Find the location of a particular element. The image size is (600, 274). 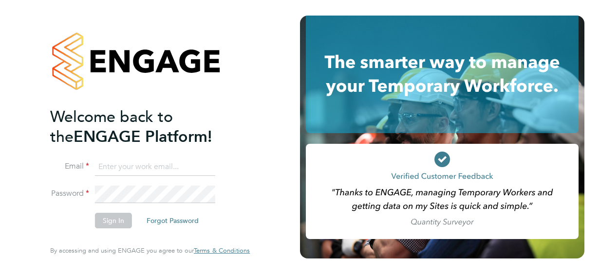

button: Forgot Password is located at coordinates (172, 221).